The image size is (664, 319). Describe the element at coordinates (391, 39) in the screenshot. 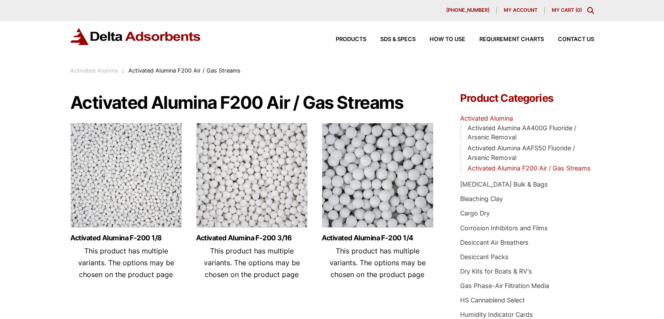

I see `a: SDS & SPECS` at that location.